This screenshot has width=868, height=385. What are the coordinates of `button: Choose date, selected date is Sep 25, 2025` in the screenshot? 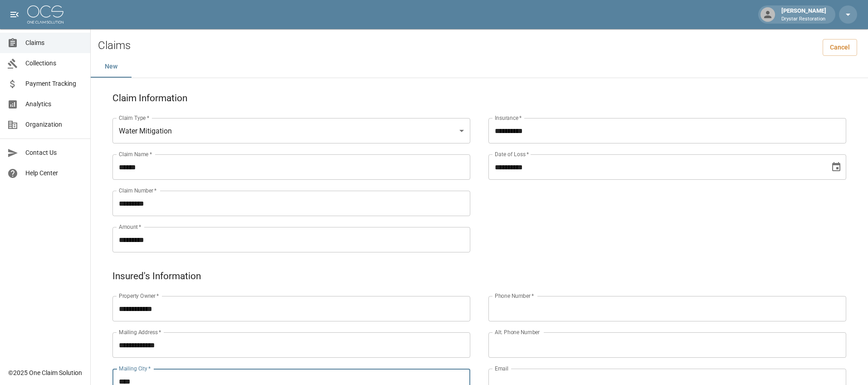 It's located at (836, 167).